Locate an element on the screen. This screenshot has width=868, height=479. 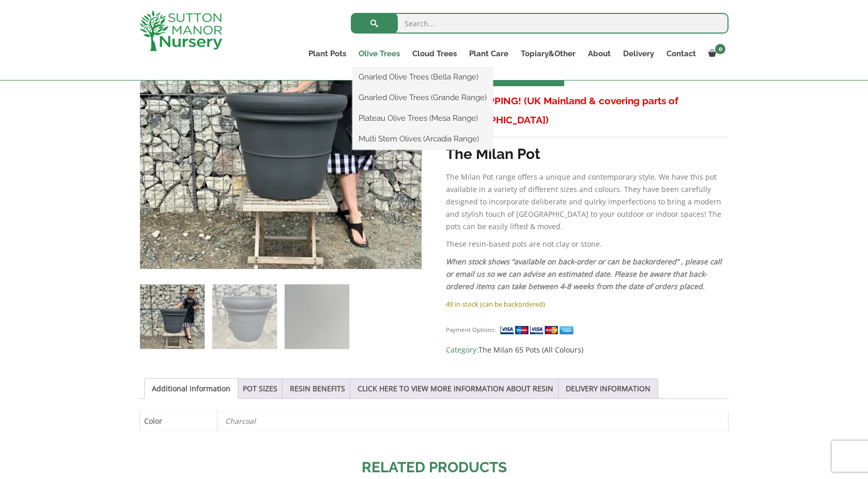
a: RESIN BENEFITS is located at coordinates (317, 389).